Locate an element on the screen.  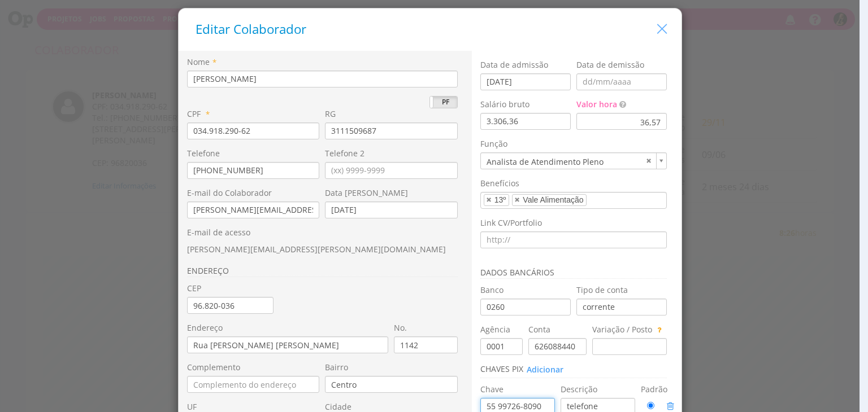
input: http:// is located at coordinates (573, 240).